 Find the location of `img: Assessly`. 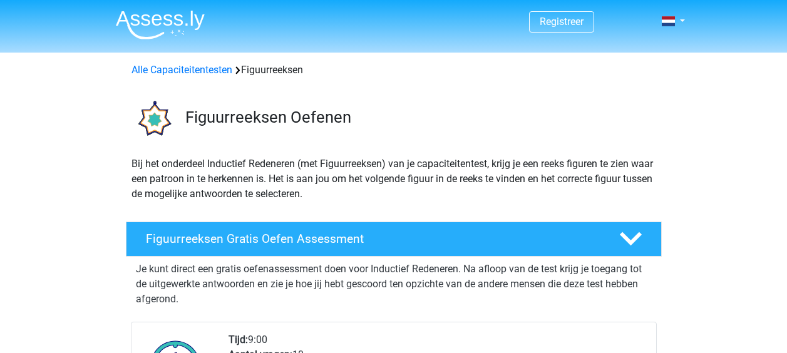

img: Assessly is located at coordinates (160, 24).